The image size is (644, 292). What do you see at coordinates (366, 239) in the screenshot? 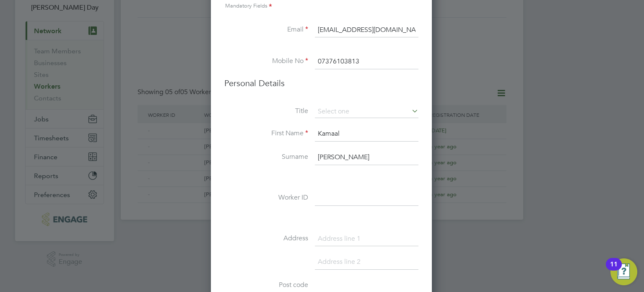
I see `input: Address line 1` at bounding box center [366, 239].